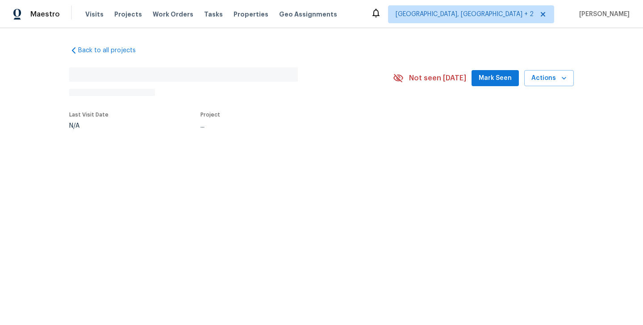  Describe the element at coordinates (112, 50) in the screenshot. I see `a: Back to all projects` at that location.